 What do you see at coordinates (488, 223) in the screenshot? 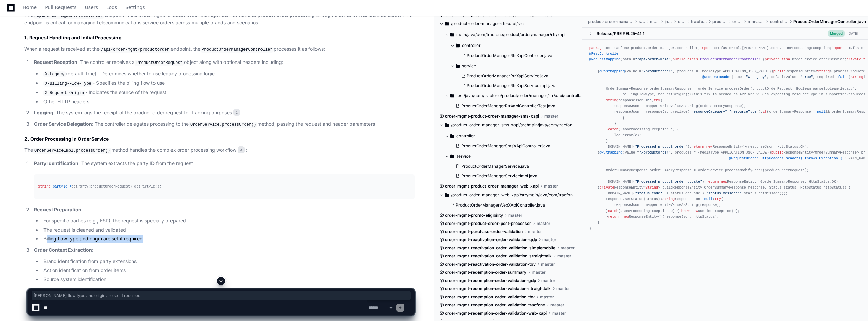
I see `span: order-mgmt-product-order-post-processor` at bounding box center [488, 223].